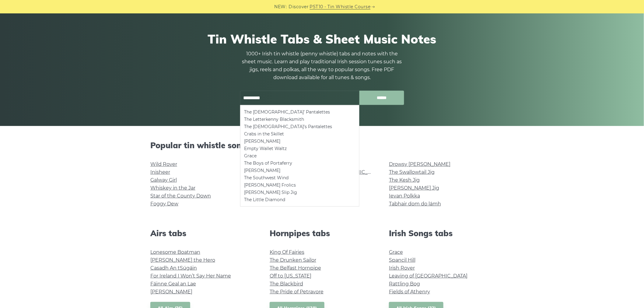 Image resolution: width=644 pixels, height=308 pixels. Describe the element at coordinates (203, 233) in the screenshot. I see `h2: Airs tabs` at that location.